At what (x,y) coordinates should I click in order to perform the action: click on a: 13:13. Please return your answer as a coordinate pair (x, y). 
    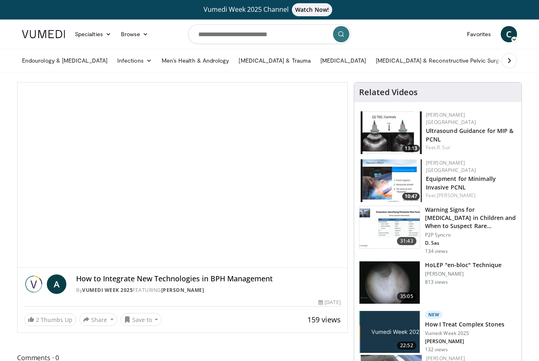
    Looking at the image, I should click on (391, 133).